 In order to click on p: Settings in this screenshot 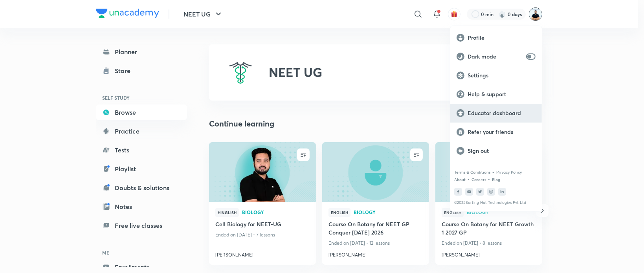, I will do `click(502, 75)`.